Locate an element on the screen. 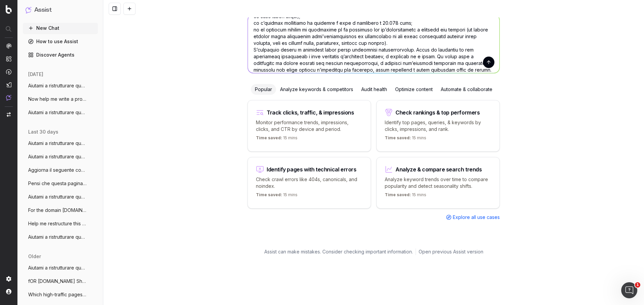  span: Now help me write a prompt to feed to yo is located at coordinates (58, 99).